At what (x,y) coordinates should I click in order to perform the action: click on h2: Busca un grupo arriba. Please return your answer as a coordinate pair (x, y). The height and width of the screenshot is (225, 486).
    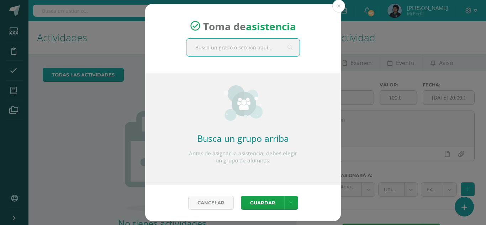
    Looking at the image, I should click on (243, 138).